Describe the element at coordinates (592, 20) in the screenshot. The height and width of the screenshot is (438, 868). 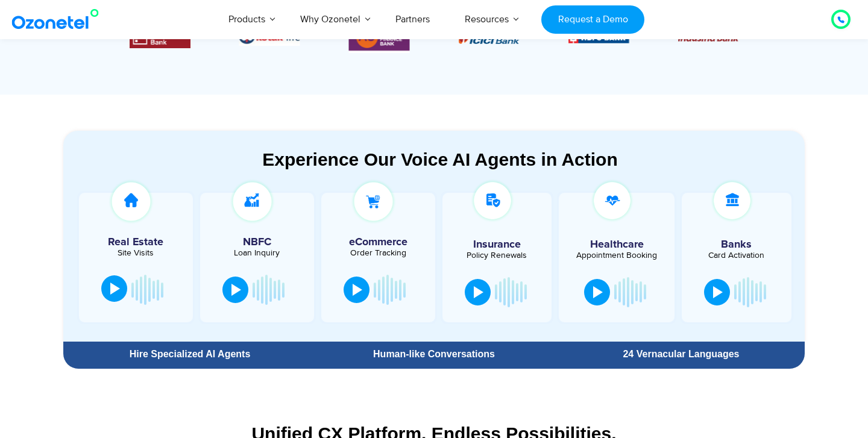
I see `a: Request a Demo` at that location.